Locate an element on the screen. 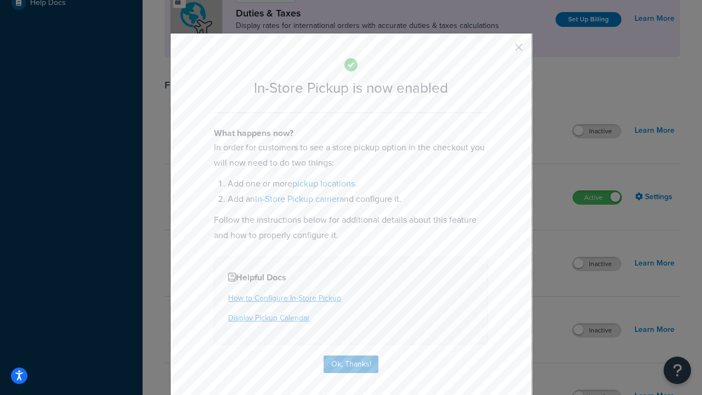 This screenshot has width=702, height=395. a: pickup locations is located at coordinates (324, 183).